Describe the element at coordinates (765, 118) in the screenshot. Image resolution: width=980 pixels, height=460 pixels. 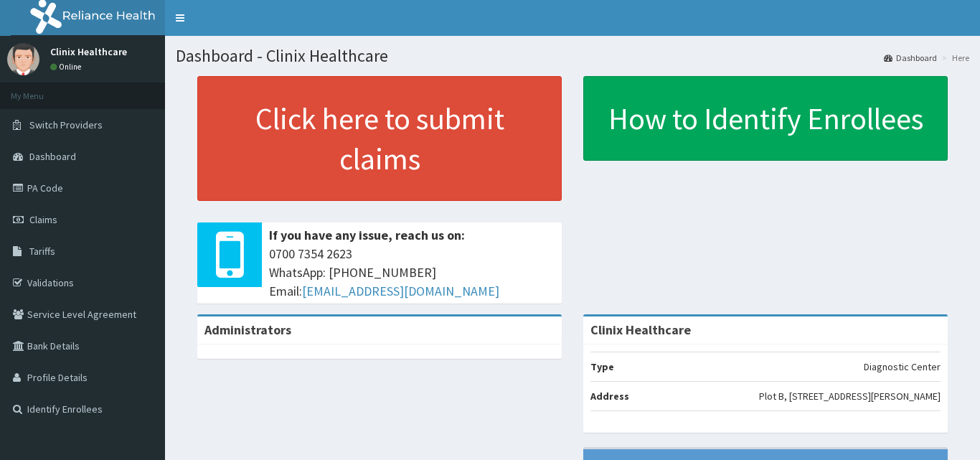
I see `a: How to Identify Enrollees` at that location.